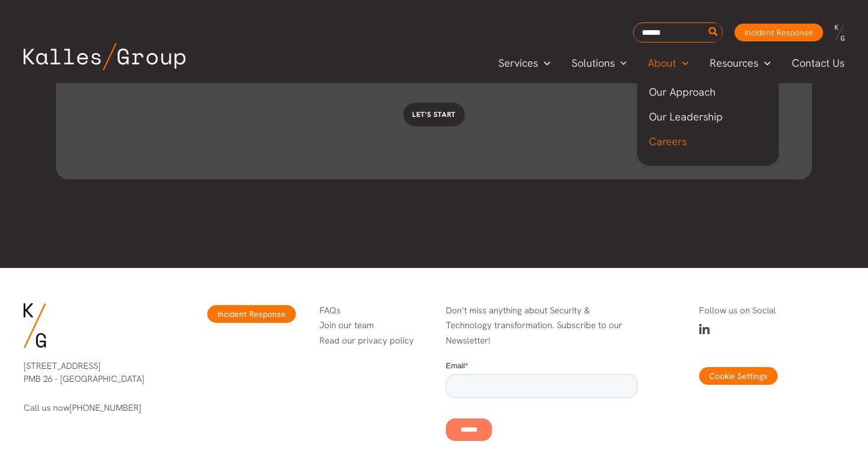 This screenshot has width=868, height=471. What do you see at coordinates (713, 33) in the screenshot?
I see `button: Search` at bounding box center [713, 33].